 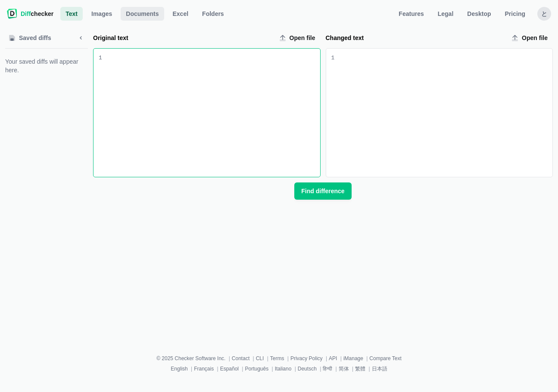 I want to click on button: Find difference, so click(x=323, y=191).